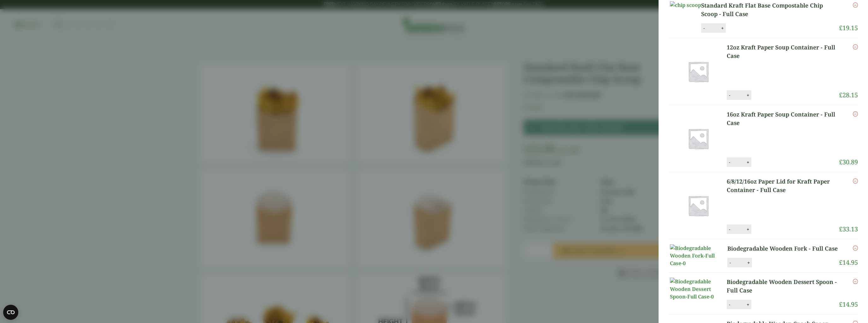  What do you see at coordinates (685, 5) in the screenshot?
I see `img: chip scoop` at bounding box center [685, 5].